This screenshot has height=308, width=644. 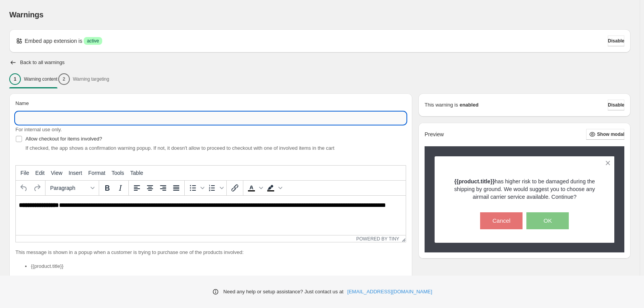 I want to click on strong: {{product.title}}, so click(x=474, y=181).